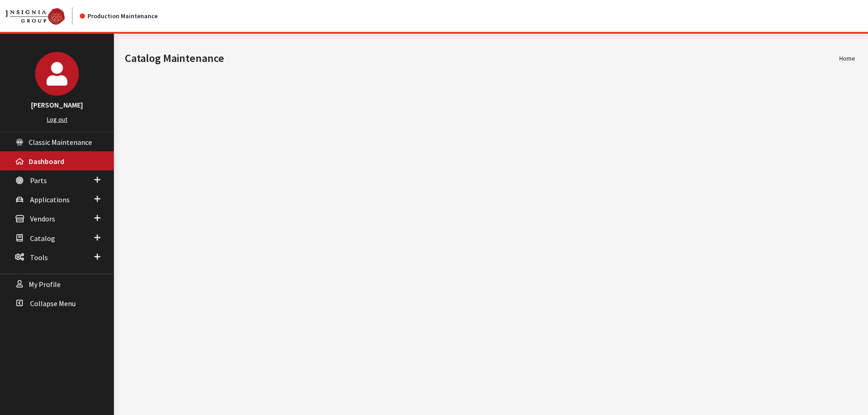 Image resolution: width=868 pixels, height=415 pixels. What do you see at coordinates (57, 119) in the screenshot?
I see `a: Log out` at bounding box center [57, 119].